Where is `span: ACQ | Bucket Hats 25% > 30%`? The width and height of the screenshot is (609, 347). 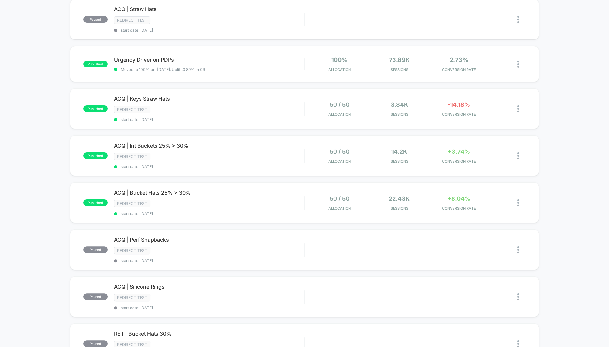 span: ACQ | Bucket Hats 25% > 30% is located at coordinates (209, 192).